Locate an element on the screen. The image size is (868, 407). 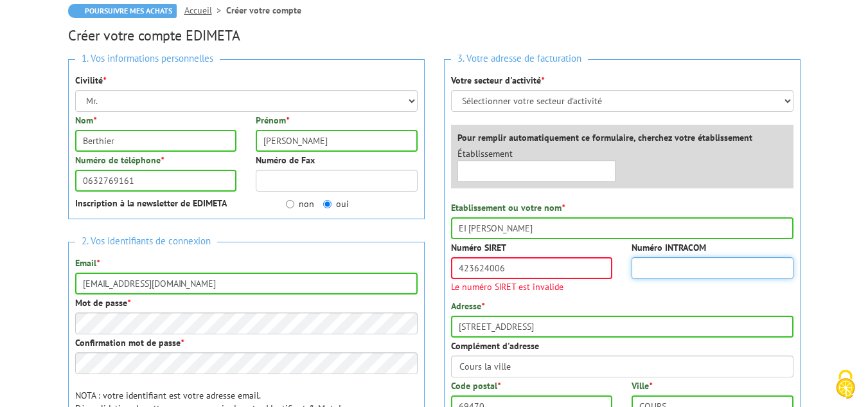
label: Pour remplir automatiquement ce formulaire, cherchez votre établissement is located at coordinates (605, 138).